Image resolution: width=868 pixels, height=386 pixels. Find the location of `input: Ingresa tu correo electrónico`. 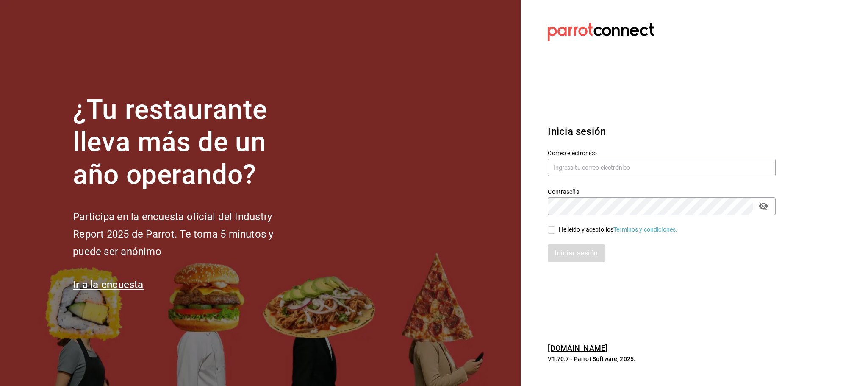

input: Ingresa tu correo electrónico is located at coordinates (662, 167).